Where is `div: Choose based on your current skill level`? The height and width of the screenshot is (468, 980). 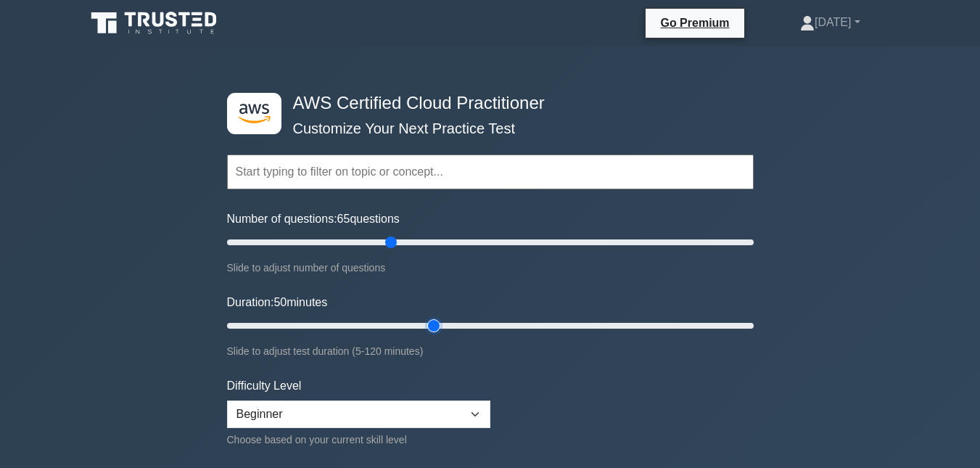 div: Choose based on your current skill level is located at coordinates (358, 439).